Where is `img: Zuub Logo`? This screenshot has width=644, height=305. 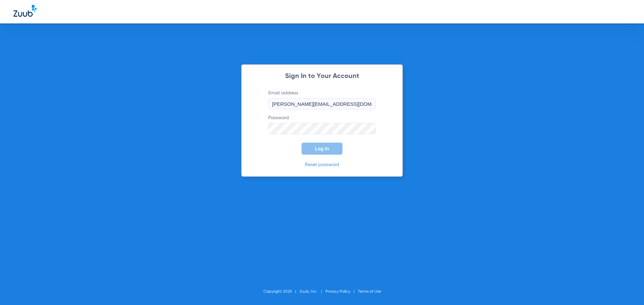
img: Zuub Logo is located at coordinates (25, 11).